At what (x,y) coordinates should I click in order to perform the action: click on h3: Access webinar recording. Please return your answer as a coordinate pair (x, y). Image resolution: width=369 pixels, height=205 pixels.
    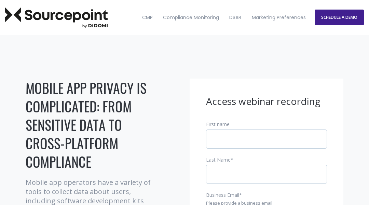
    Looking at the image, I should click on (266, 101).